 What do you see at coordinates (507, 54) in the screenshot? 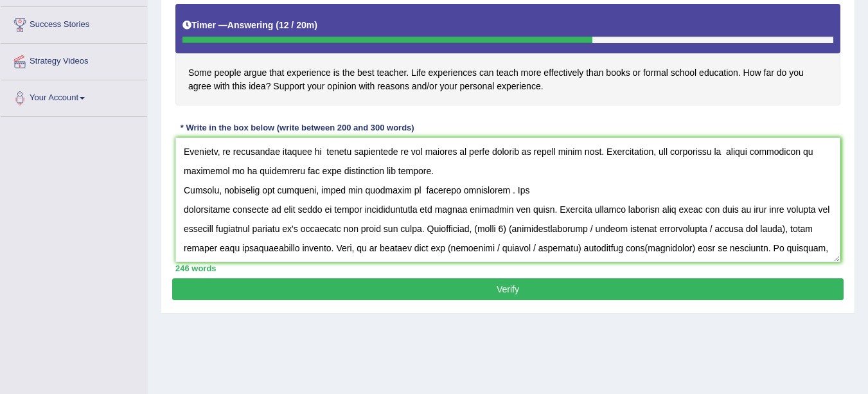
I see `h4: Some people argue that experience is the best teacher. Life experiences can teach more effectivel...` at bounding box center [507, 54].